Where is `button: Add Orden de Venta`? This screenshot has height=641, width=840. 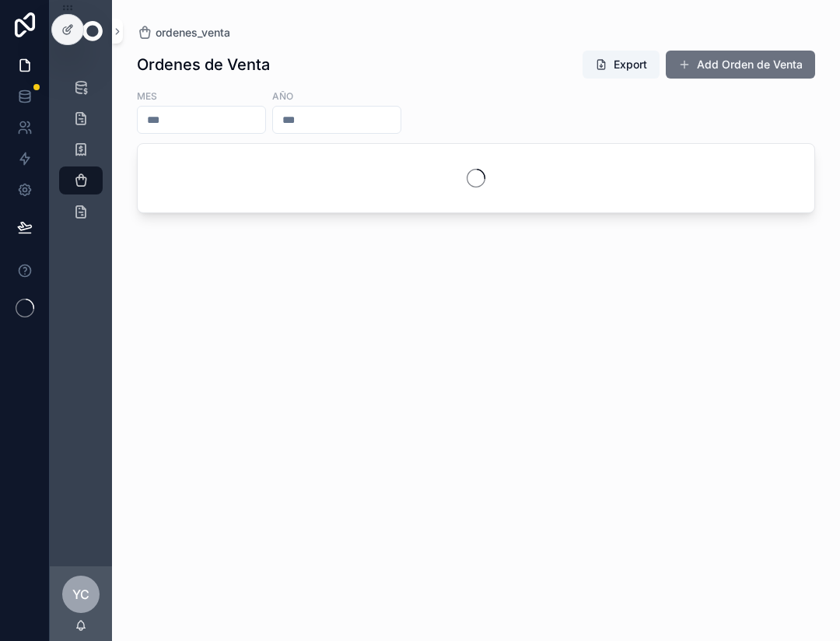
button: Add Orden de Venta is located at coordinates (741, 65).